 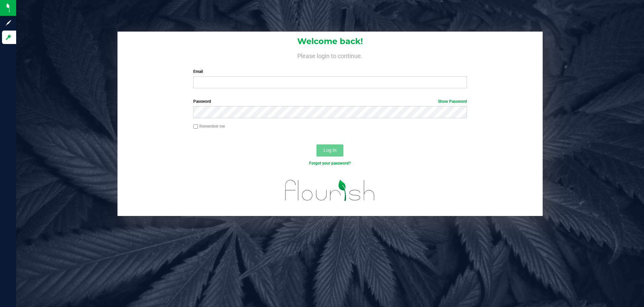 What do you see at coordinates (330, 150) in the screenshot?
I see `span: Log In` at bounding box center [330, 150].